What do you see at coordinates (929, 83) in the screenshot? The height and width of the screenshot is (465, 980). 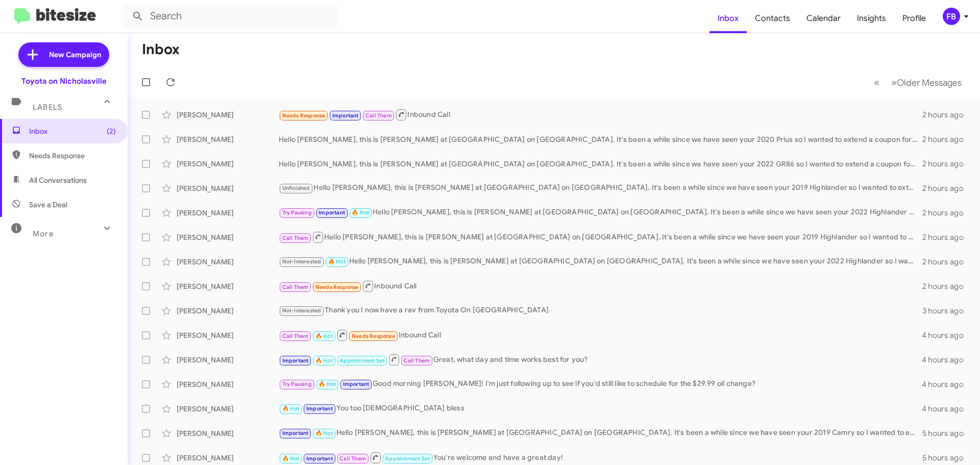 I see `span: Older Messages` at bounding box center [929, 83].